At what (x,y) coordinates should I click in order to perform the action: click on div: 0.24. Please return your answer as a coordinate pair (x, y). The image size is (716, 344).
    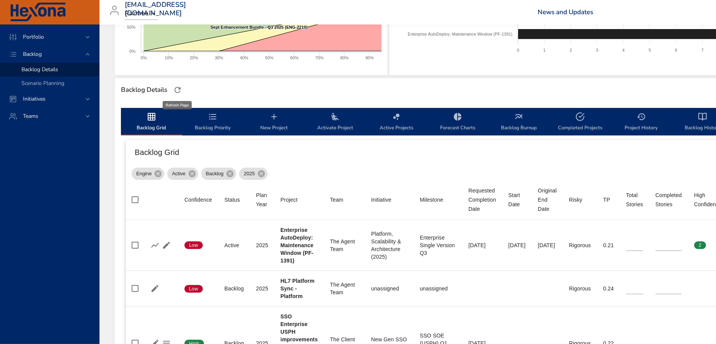
    Looking at the image, I should click on (608, 289).